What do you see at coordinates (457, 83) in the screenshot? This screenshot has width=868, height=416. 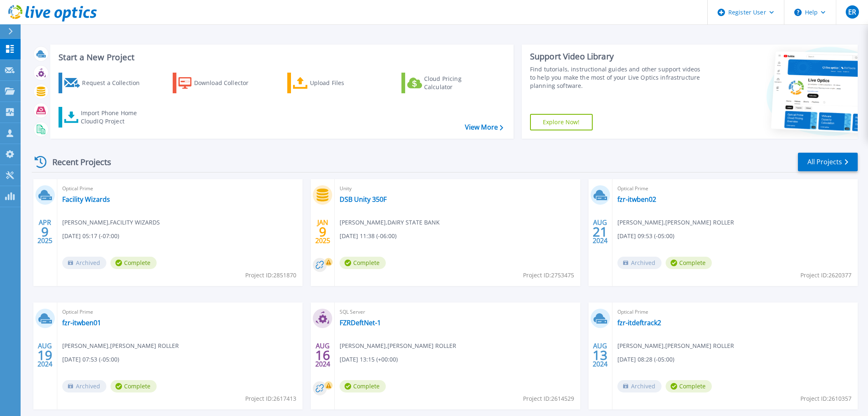 I see `div: Cloud Pricing Calculator` at bounding box center [457, 83].